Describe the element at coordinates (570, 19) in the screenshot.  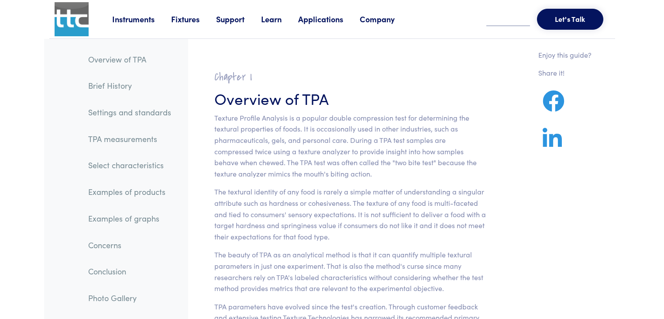
I see `button: Let's Talk` at that location.